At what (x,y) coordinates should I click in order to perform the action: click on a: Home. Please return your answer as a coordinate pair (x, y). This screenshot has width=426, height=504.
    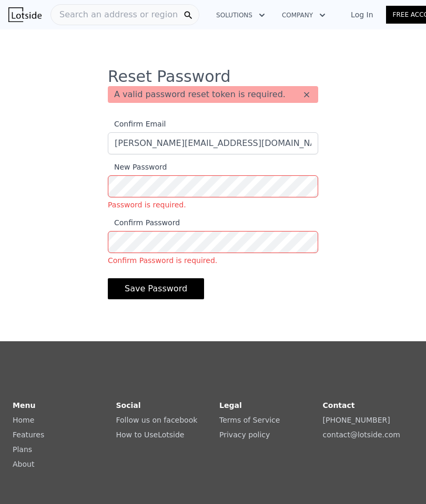
    Looking at the image, I should click on (23, 420).